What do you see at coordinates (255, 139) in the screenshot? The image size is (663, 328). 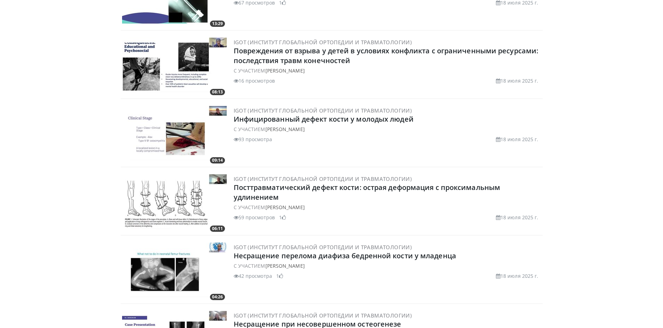 I see `font: 93 просмотра` at bounding box center [255, 139].